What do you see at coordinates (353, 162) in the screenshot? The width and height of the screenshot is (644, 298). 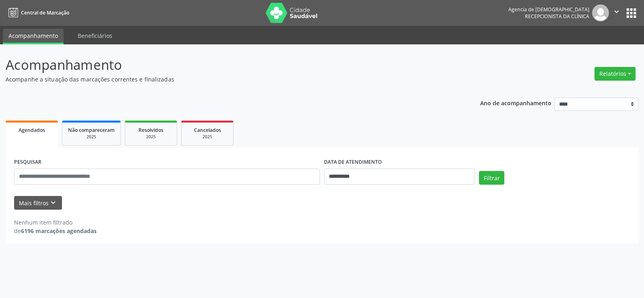 I see `label: DATA DE ATENDIMENTO` at bounding box center [353, 162].